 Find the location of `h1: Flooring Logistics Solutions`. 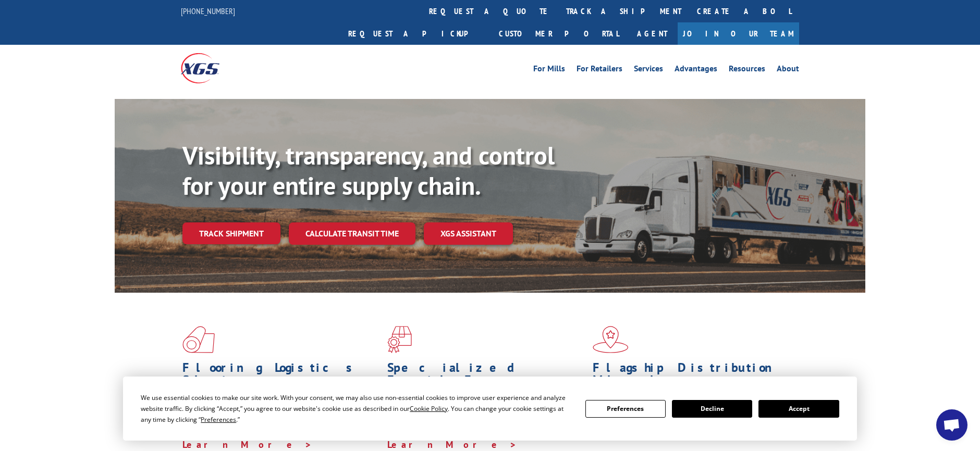

h1: Flooring Logistics Solutions is located at coordinates (281, 377).